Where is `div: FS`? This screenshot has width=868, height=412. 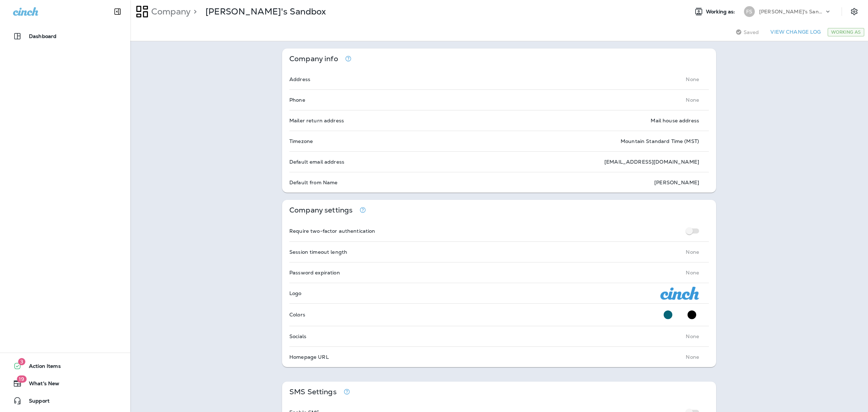
div: FS is located at coordinates (749, 12).